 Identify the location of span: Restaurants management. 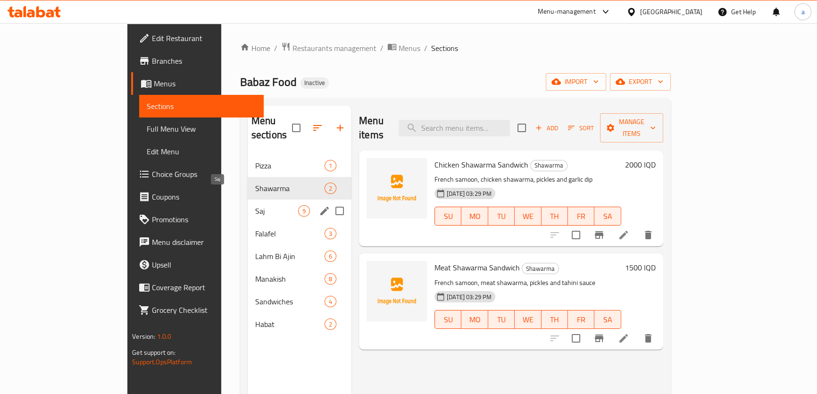
(334, 48).